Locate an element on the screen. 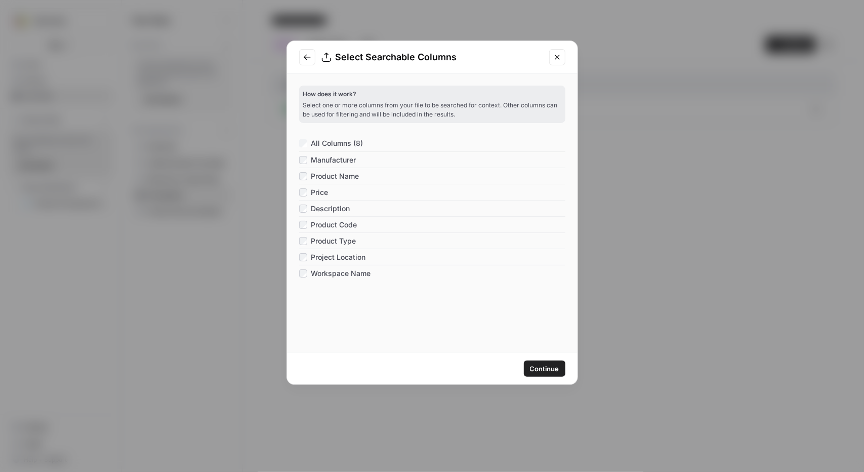 The height and width of the screenshot is (472, 864). span: Project Location is located at coordinates (339, 257).